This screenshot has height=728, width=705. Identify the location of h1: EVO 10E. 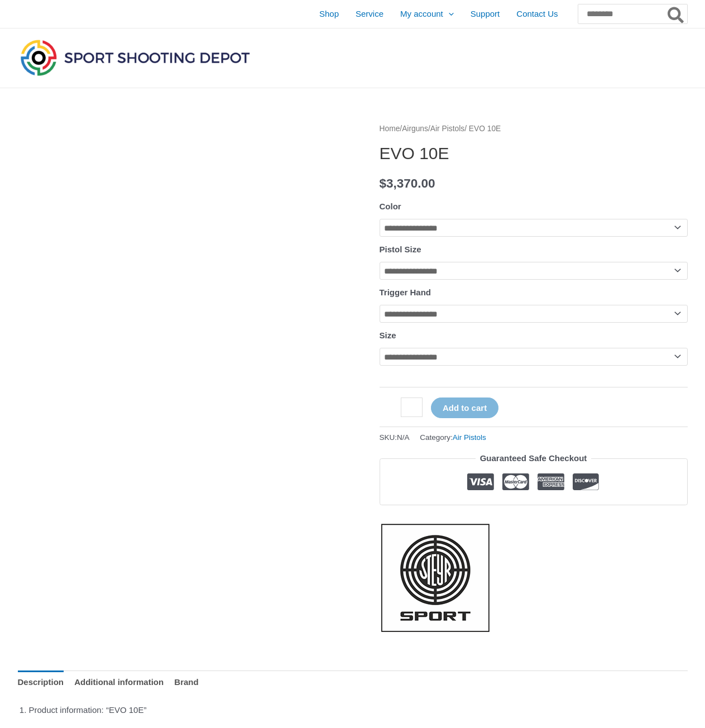
(533, 153).